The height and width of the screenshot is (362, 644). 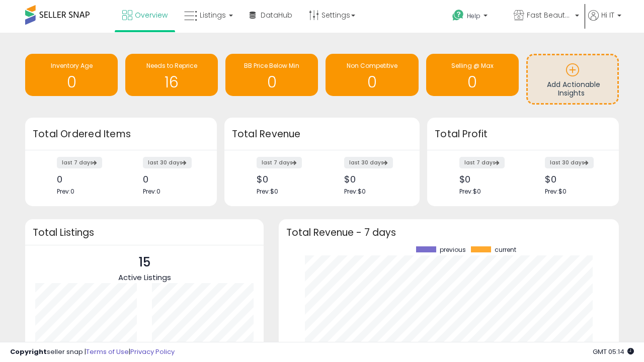 What do you see at coordinates (71, 65) in the screenshot?
I see `span: Inventory Age` at bounding box center [71, 65].